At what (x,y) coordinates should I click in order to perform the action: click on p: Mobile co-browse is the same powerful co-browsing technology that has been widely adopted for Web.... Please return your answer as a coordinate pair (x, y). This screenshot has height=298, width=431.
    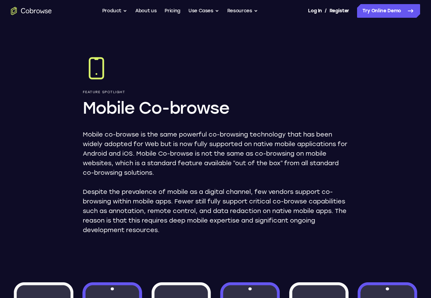
    Looking at the image, I should click on (216, 153).